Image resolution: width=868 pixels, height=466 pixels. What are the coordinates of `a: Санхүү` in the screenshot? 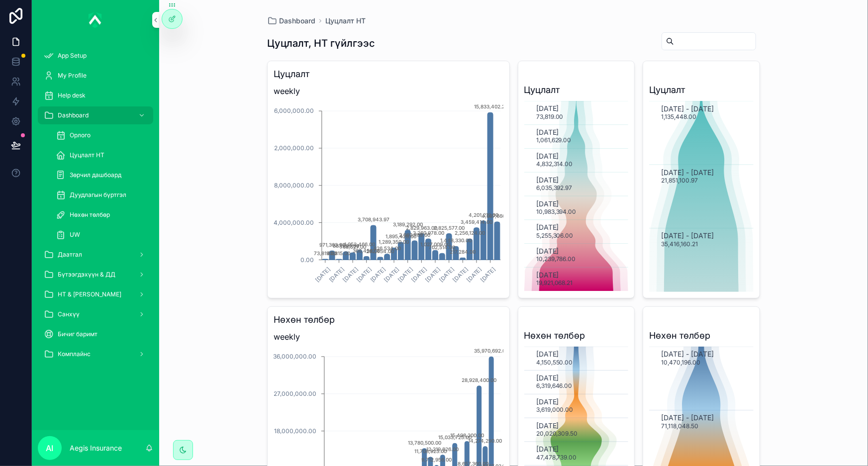 It's located at (96, 315).